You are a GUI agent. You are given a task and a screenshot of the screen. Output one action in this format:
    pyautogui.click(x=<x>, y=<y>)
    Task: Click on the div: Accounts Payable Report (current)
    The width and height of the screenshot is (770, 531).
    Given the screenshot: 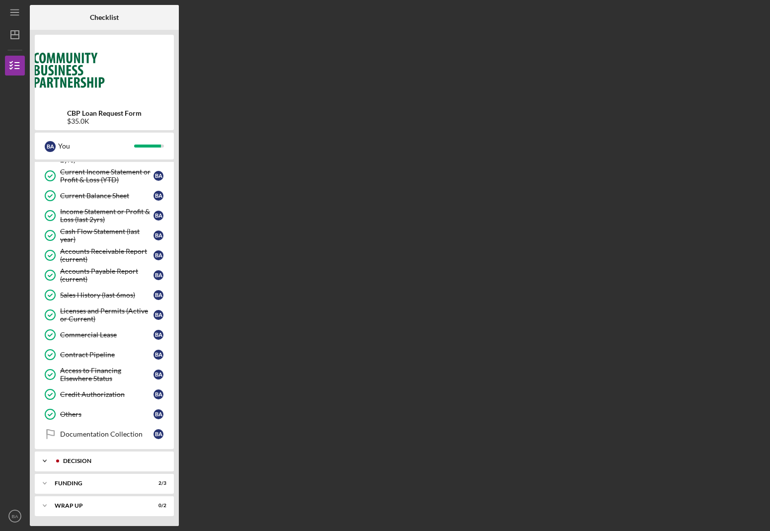 What is the action you would take?
    pyautogui.click(x=107, y=275)
    